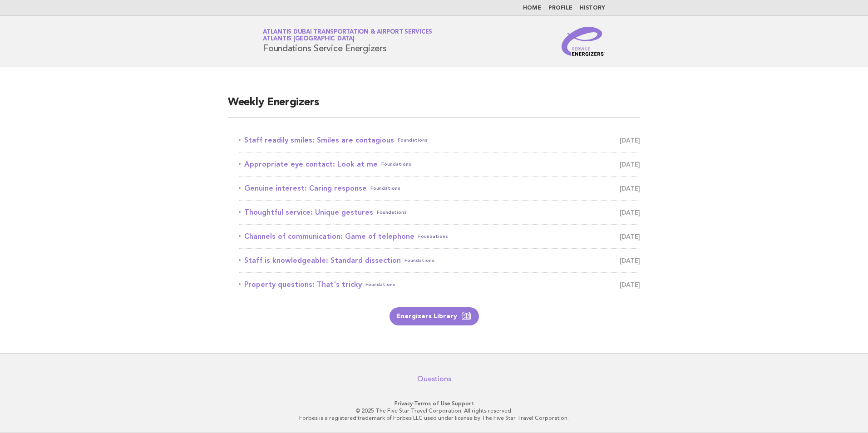  I want to click on p: © 2025 The Five Star Travel Corporation. All rights reserved., so click(434, 410).